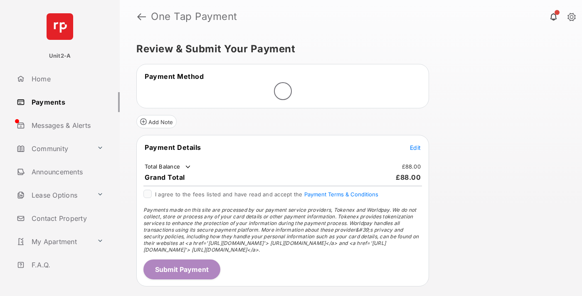  What do you see at coordinates (67, 102) in the screenshot?
I see `a: Payments` at bounding box center [67, 102].